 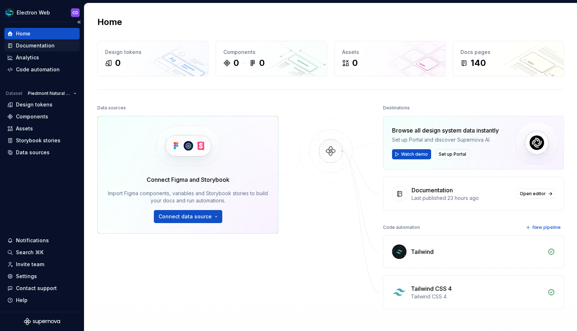 What do you see at coordinates (9, 13) in the screenshot?
I see `img: f6f21888-ac52-4431-a6ea-009a12e2bf23.png` at bounding box center [9, 13].